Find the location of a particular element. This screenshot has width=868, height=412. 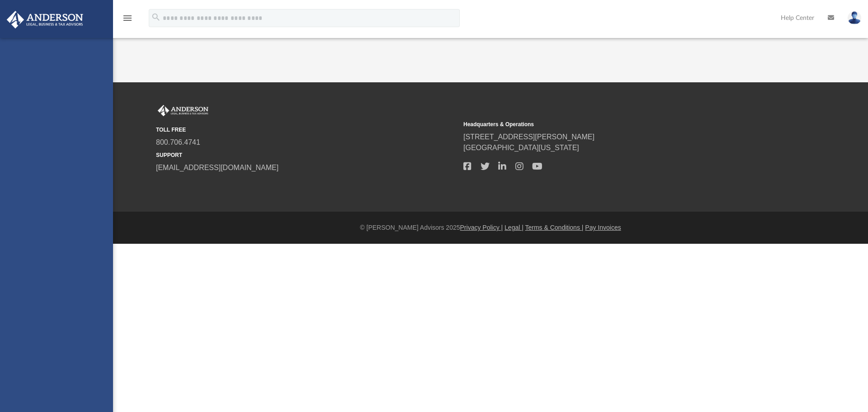

small: SUPPORT is located at coordinates (307, 155).